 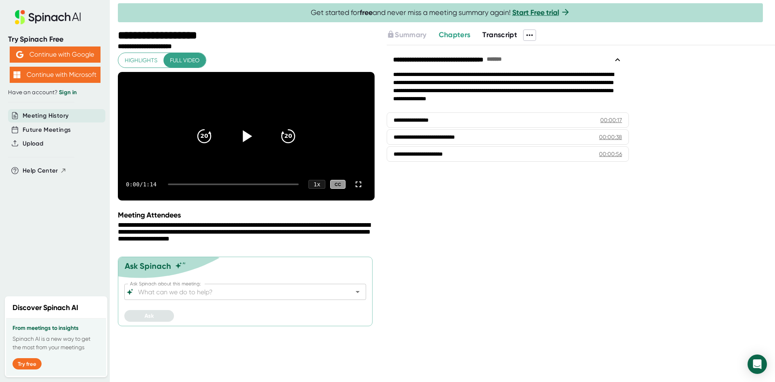 I want to click on div: CC, so click(x=338, y=184).